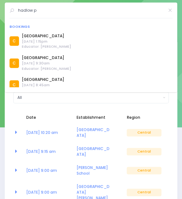  Describe the element at coordinates (43, 118) in the screenshot. I see `span: Date` at that location.